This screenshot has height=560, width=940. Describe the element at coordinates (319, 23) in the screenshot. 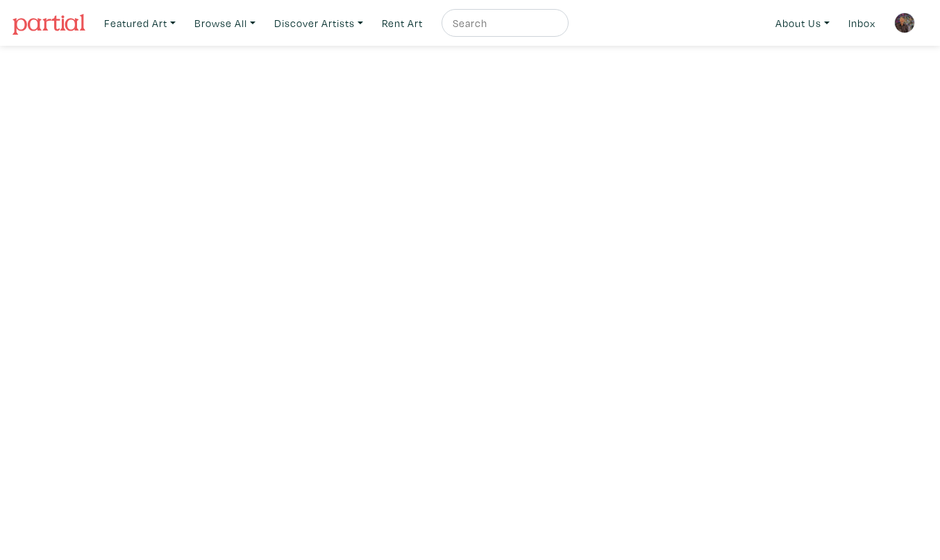

I see `a: Discover Artists` at that location.